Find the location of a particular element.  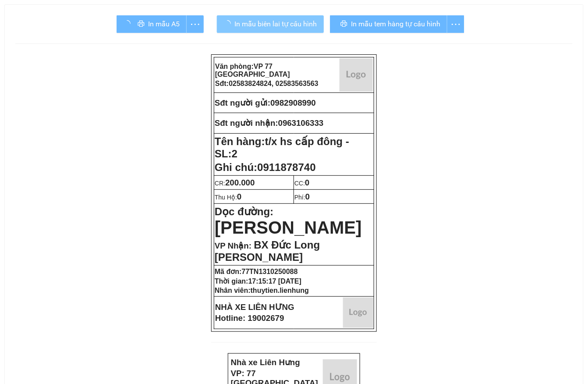

span: Phí: is located at coordinates (302, 197).